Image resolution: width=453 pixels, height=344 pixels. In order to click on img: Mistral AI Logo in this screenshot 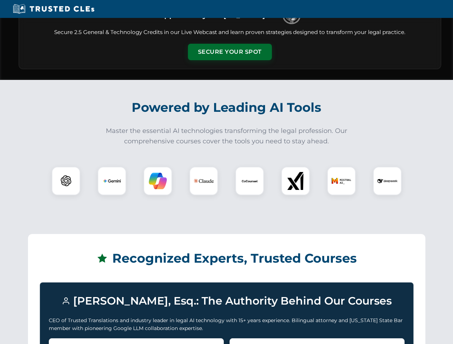, I will do `click(341, 181)`.